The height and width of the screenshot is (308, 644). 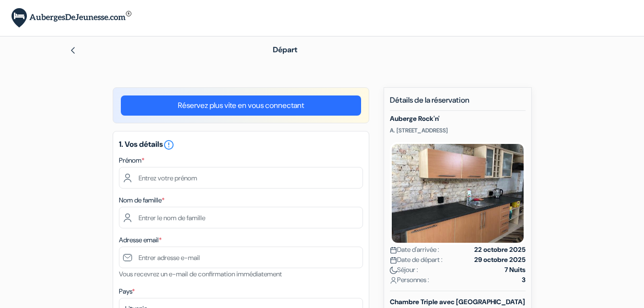 What do you see at coordinates (241, 217) in the screenshot?
I see `input: Entrer le nom de famille` at bounding box center [241, 217].